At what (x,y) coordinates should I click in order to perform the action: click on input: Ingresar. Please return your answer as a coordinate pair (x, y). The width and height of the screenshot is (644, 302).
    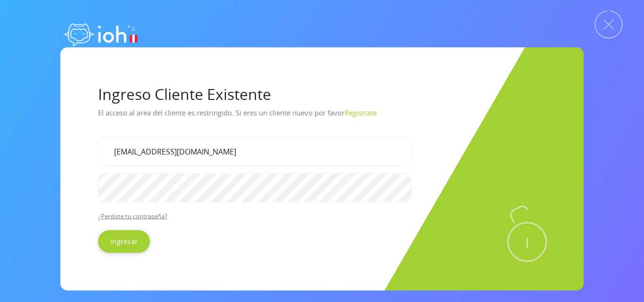
    Looking at the image, I should click on (124, 241).